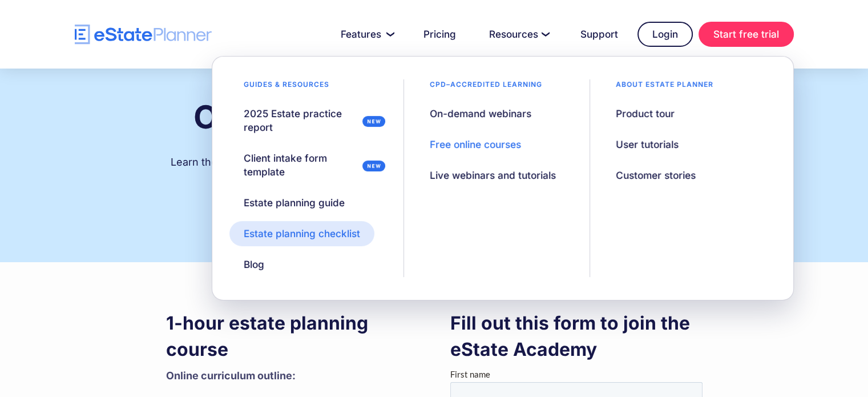  Describe the element at coordinates (599, 34) in the screenshot. I see `a: Support` at that location.